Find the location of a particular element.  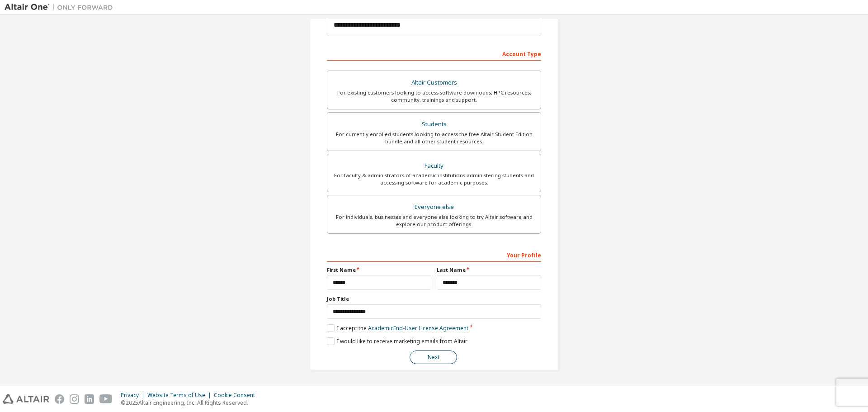

div: Website Terms of Use is located at coordinates (180, 395).